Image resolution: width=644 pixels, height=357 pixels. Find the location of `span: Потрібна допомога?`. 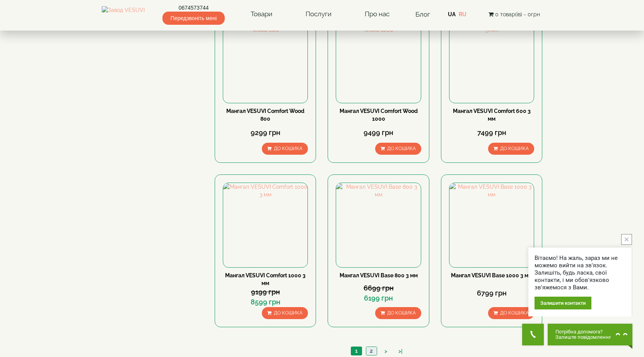

span: Потрібна допомога? is located at coordinates (583, 332).